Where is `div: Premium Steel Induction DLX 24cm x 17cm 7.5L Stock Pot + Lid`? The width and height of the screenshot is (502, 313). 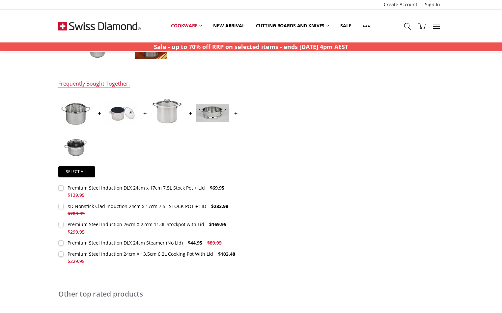 div: Premium Steel Induction DLX 24cm x 17cm 7.5L Stock Pot + Lid is located at coordinates (136, 188).